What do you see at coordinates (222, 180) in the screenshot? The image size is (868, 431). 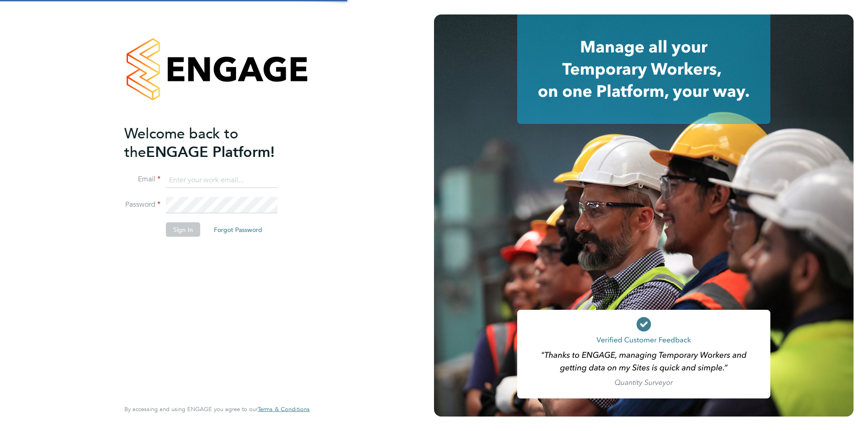 I see `input: Enter your work email...` at bounding box center [222, 180].